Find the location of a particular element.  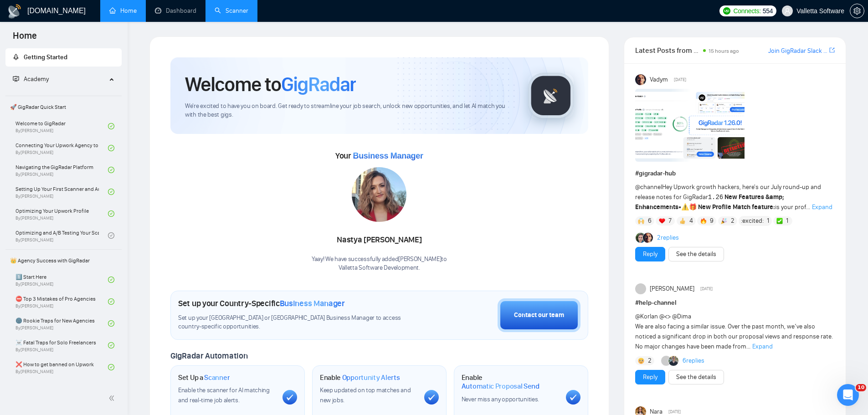

span: We're excited to have you on board. Get ready to streamline your job search, unlock new opportuni... is located at coordinates (349, 110).